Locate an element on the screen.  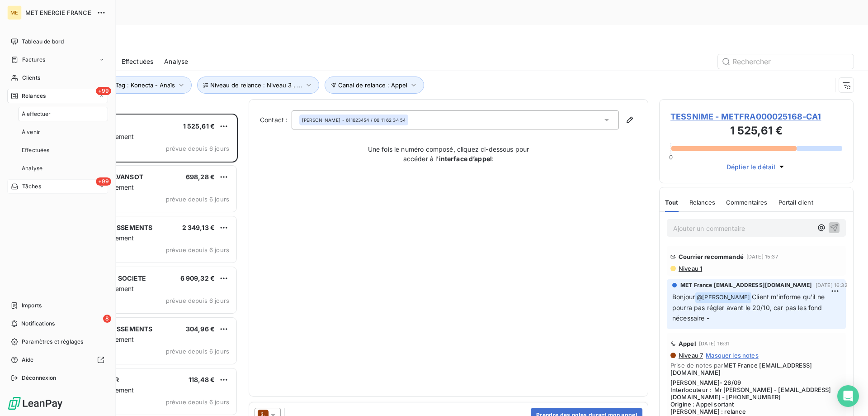
span: 0 is located at coordinates (671, 157).